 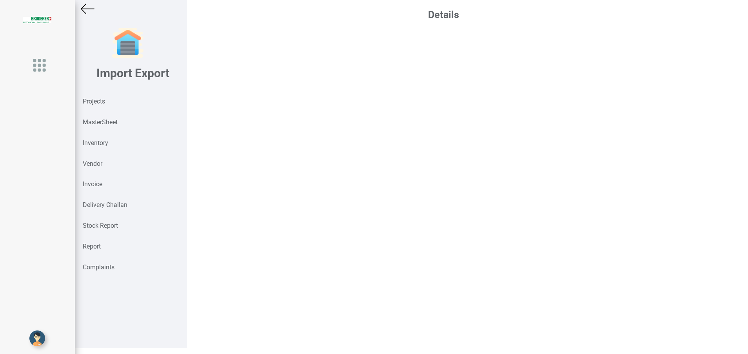 I want to click on strong: Delivery Challan, so click(x=105, y=205).